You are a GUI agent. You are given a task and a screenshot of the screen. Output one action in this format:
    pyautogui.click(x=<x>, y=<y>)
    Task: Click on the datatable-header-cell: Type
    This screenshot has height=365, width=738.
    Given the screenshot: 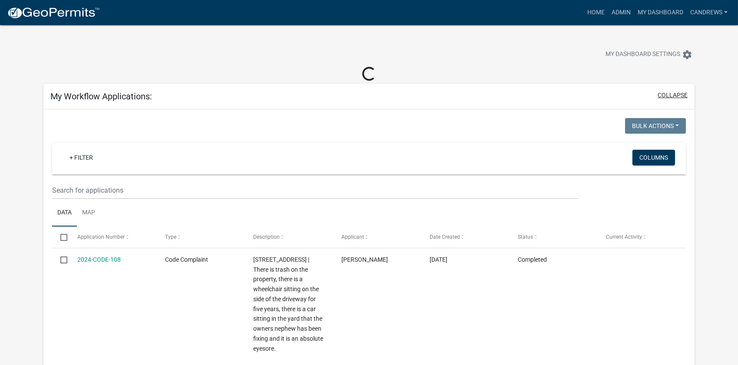 What is the action you would take?
    pyautogui.click(x=201, y=237)
    